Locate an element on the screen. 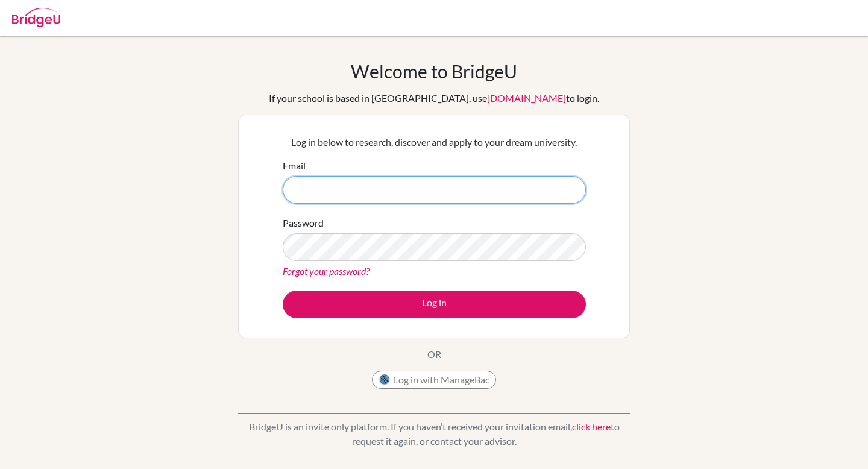 This screenshot has width=868, height=469. a: Forgot your password? is located at coordinates (326, 270).